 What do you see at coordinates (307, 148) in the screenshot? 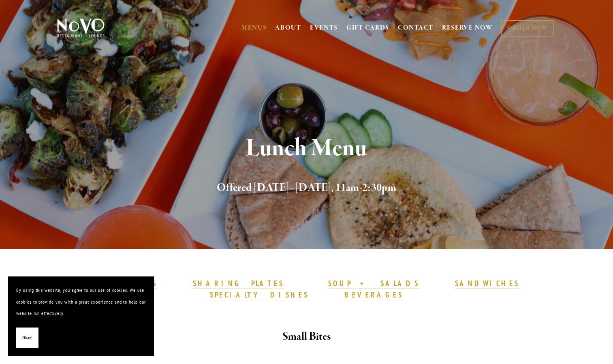
I see `h1: Lunch Menu` at bounding box center [307, 148].